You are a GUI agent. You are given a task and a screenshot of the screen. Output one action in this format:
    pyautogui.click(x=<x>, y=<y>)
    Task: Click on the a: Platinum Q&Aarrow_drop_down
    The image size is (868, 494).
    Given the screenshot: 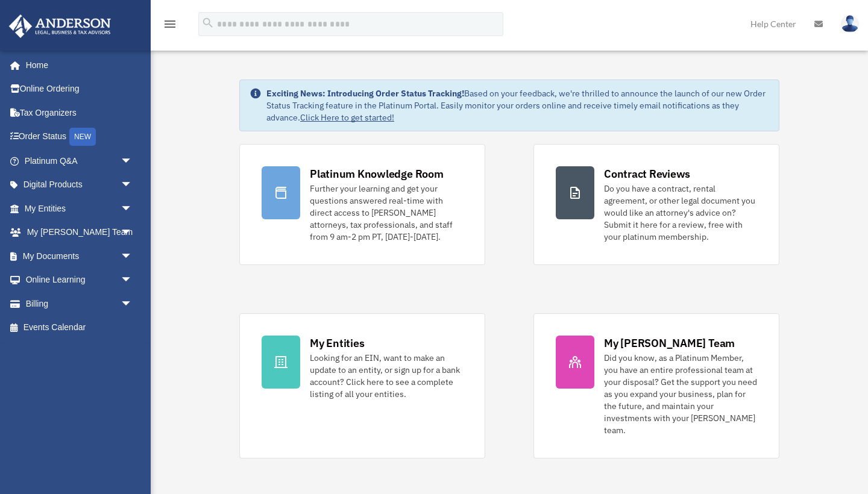 What is the action you would take?
    pyautogui.click(x=80, y=161)
    